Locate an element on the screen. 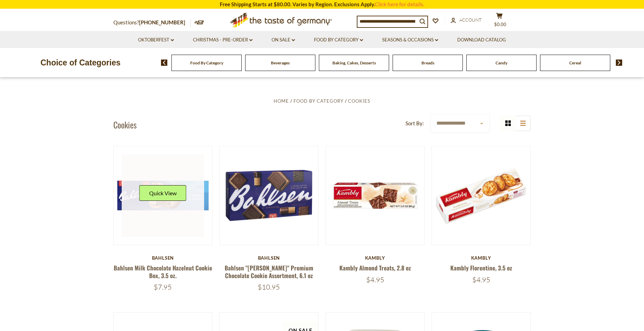 This screenshot has height=331, width=644. a: Kambly Florentine, 3.5 oz is located at coordinates (482, 268).